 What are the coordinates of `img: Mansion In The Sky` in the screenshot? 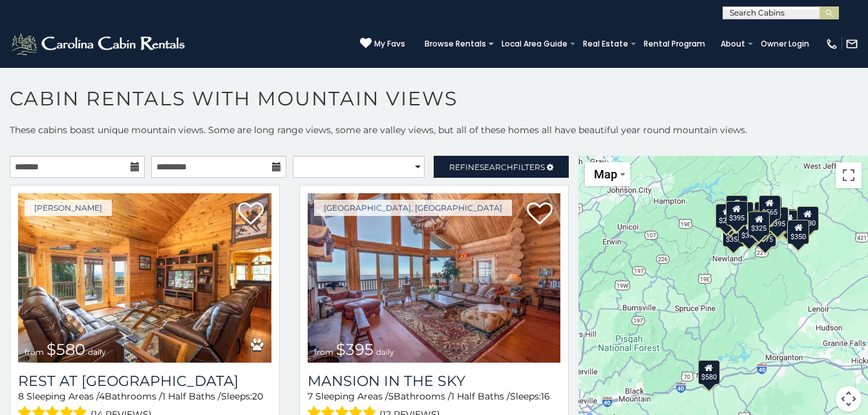 It's located at (434, 278).